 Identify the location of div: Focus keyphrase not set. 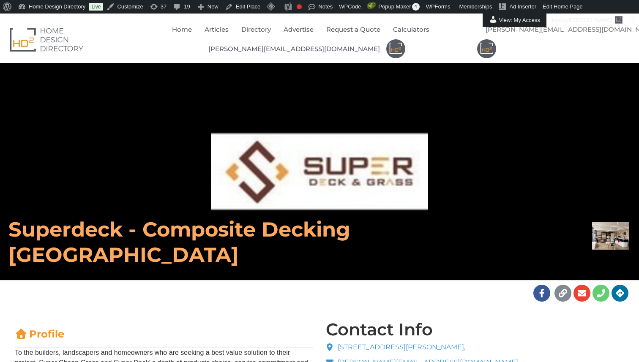
(299, 7).